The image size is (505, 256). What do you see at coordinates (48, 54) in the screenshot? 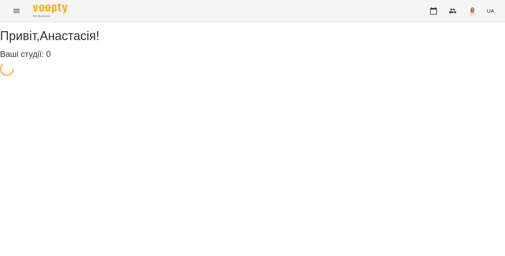
I see `span: 0` at bounding box center [48, 54].